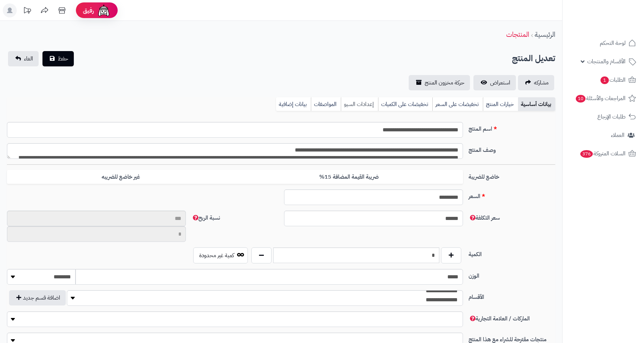 The height and width of the screenshot is (343, 644). What do you see at coordinates (359, 105) in the screenshot?
I see `a: إعدادات السيو` at bounding box center [359, 105].